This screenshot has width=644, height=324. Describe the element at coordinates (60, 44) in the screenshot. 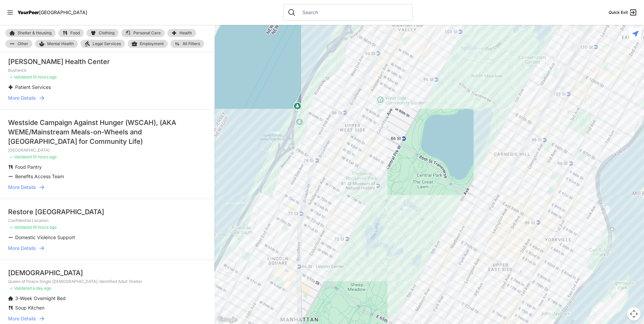

I see `span: Mental Health` at that location.